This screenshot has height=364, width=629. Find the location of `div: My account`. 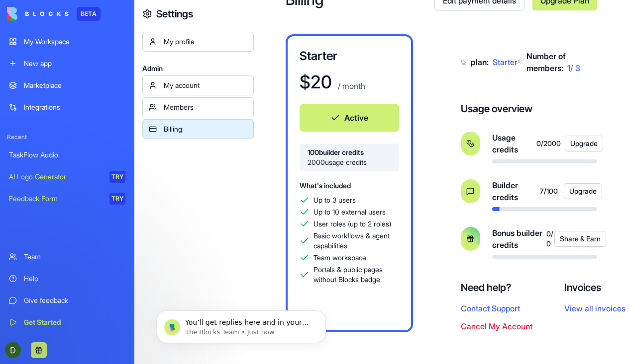

div: My account is located at coordinates (205, 86).